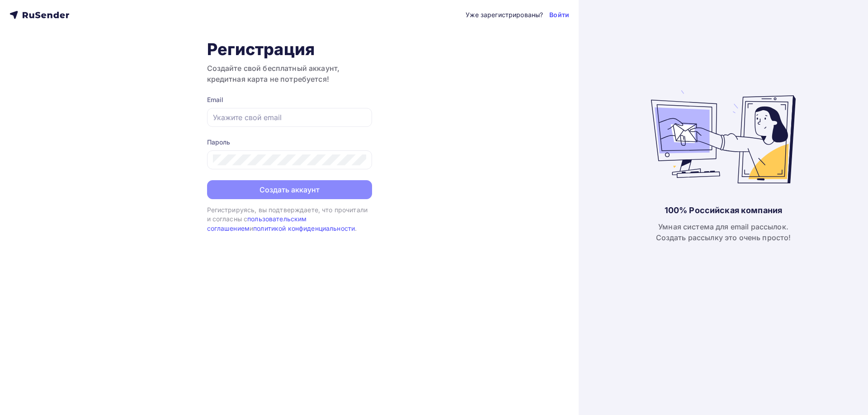  What do you see at coordinates (290, 143) in the screenshot?
I see `div: Пароль` at bounding box center [290, 143].